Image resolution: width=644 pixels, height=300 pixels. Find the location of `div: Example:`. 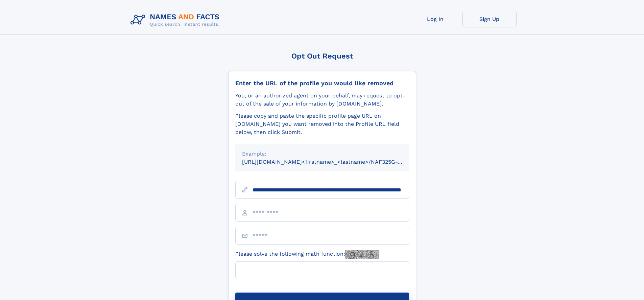

div: Example: is located at coordinates (322, 154).